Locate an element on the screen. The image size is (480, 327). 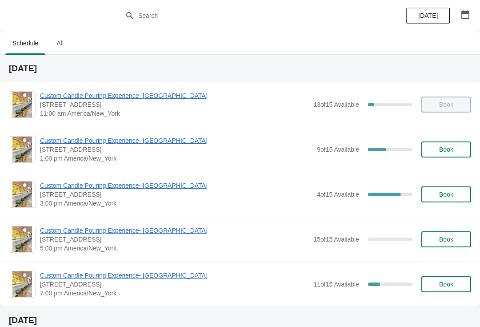
span: All is located at coordinates (60, 43).